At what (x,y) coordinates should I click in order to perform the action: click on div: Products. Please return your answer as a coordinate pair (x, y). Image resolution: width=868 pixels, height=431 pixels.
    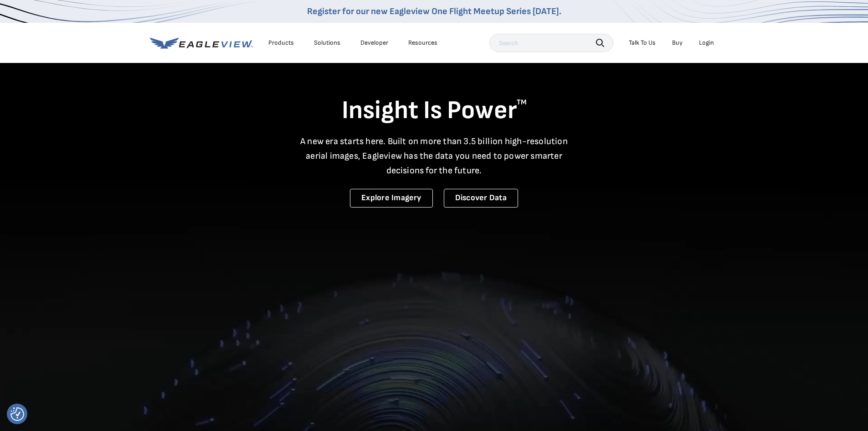
    Looking at the image, I should click on (281, 43).